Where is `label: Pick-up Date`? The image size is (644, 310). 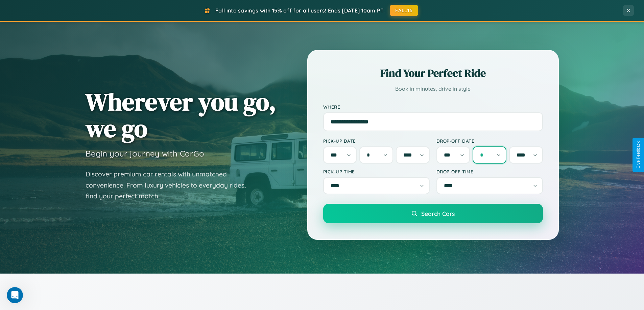
label: Pick-up Date is located at coordinates (376, 141).